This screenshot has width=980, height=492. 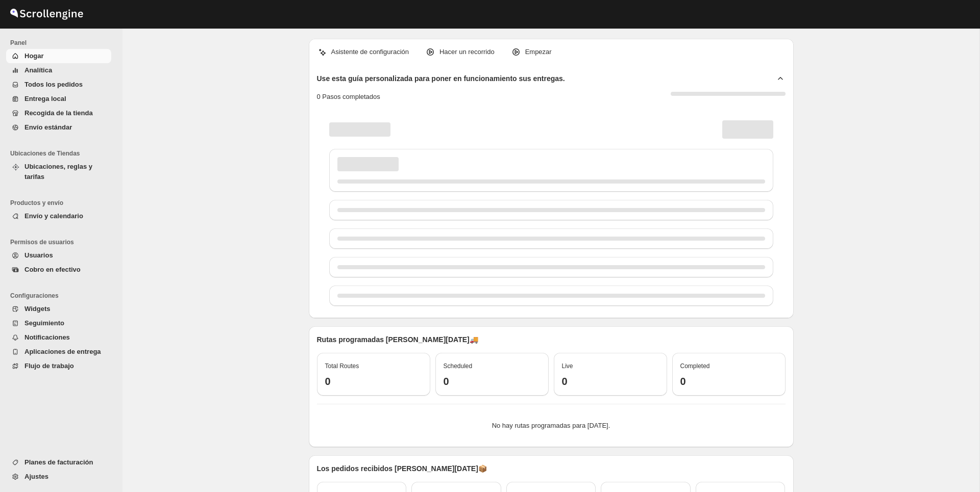 I want to click on button: Flujo de trabajo, so click(x=59, y=366).